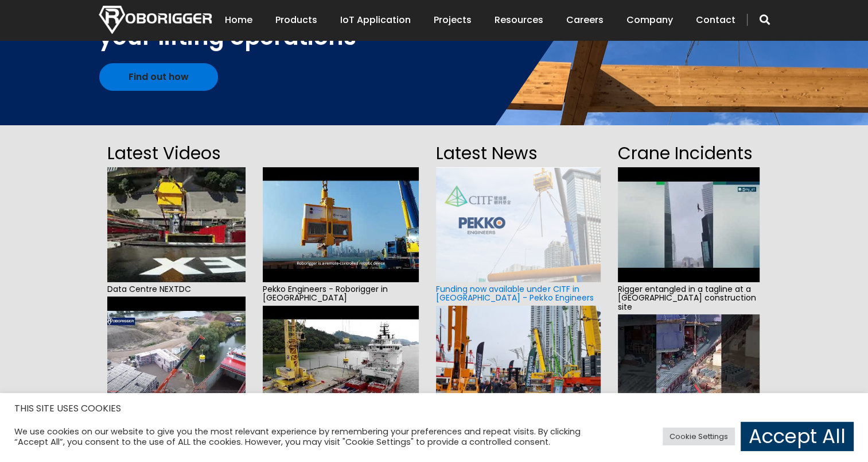 The image size is (868, 462). What do you see at coordinates (375, 20) in the screenshot?
I see `a: IoT Application` at bounding box center [375, 20].